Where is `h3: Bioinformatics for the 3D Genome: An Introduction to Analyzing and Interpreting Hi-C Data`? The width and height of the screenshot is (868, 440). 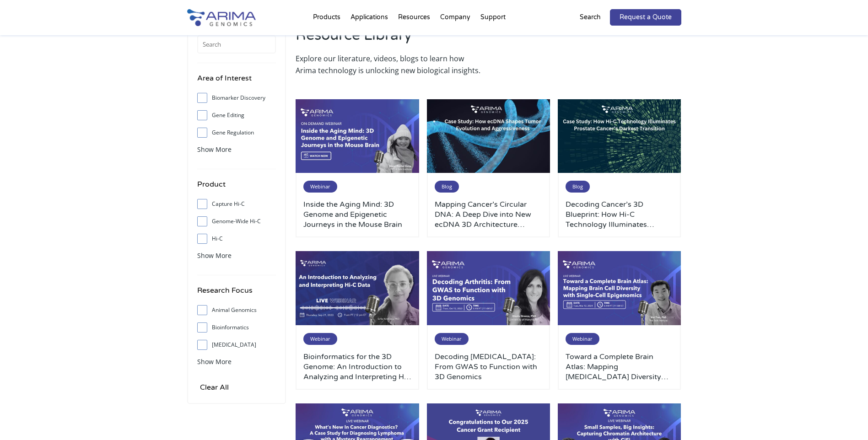 h3: Bioinformatics for the 3D Genome: An Introduction to Analyzing and Interpreting Hi-C Data is located at coordinates (357, 367).